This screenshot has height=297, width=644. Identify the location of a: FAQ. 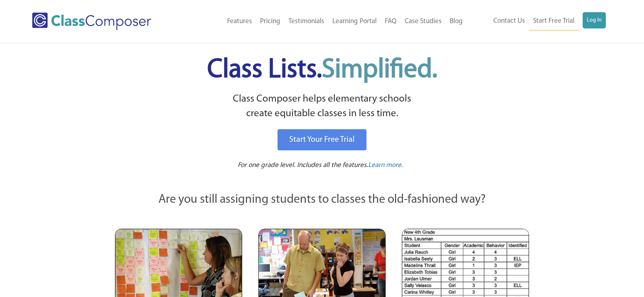
(390, 21).